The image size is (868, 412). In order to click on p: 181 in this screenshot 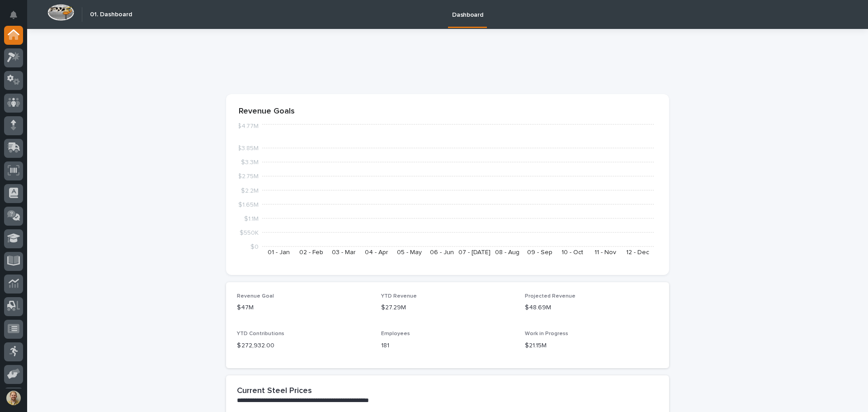, I will do `click(448, 346)`.